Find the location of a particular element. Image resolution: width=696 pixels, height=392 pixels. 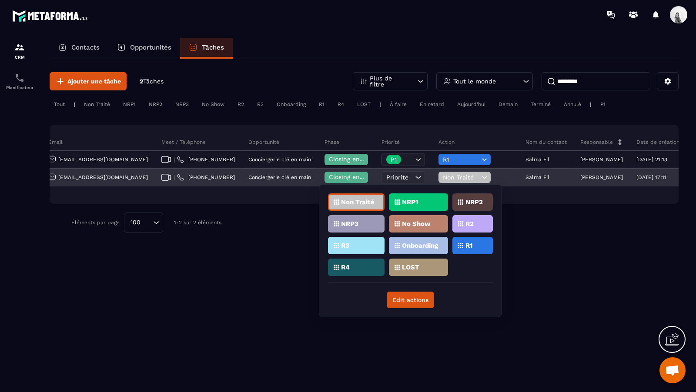

p: Contacts is located at coordinates (85, 47).